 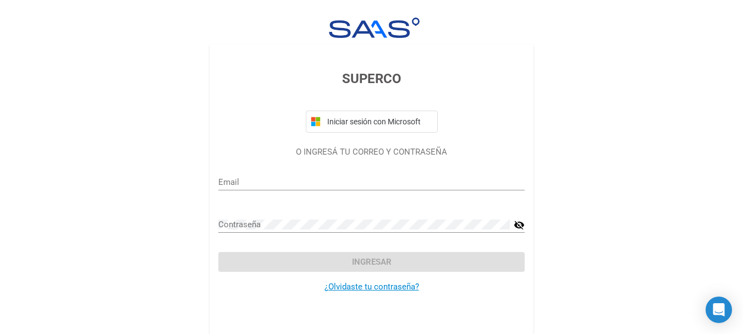 I want to click on div: Open Intercom Messenger, so click(x=719, y=310).